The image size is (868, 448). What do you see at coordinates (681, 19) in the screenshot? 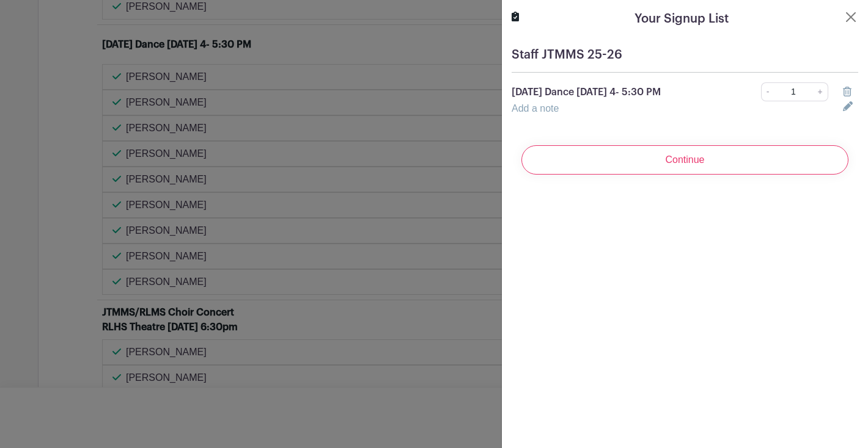
I see `h5: Your Signup List` at bounding box center [681, 19].